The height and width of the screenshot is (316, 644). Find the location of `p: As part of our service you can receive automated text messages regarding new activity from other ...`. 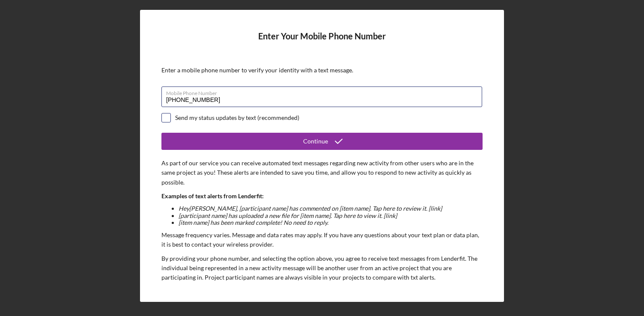

p: As part of our service you can receive automated text messages regarding new activity from other ... is located at coordinates (322, 173).